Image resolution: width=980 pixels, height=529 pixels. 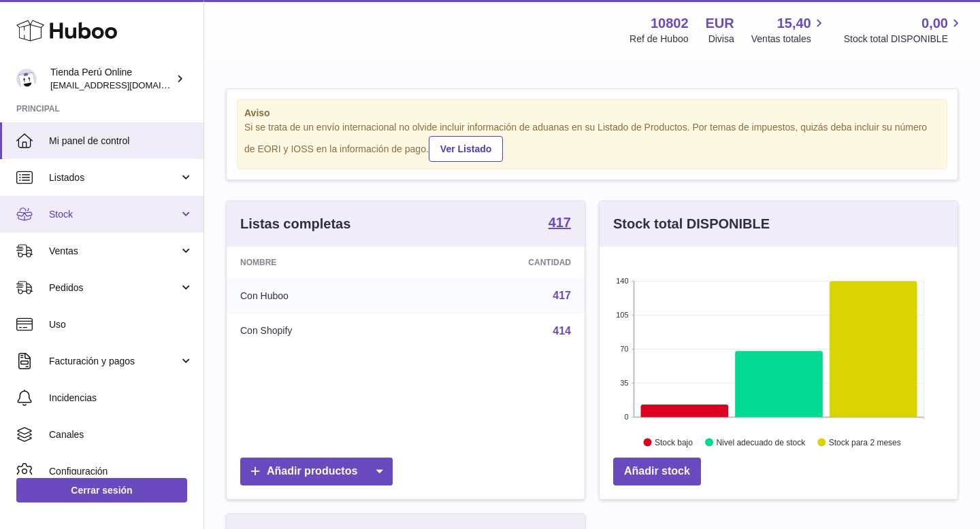 What do you see at coordinates (465, 149) in the screenshot?
I see `a: Ver Listado` at bounding box center [465, 149].